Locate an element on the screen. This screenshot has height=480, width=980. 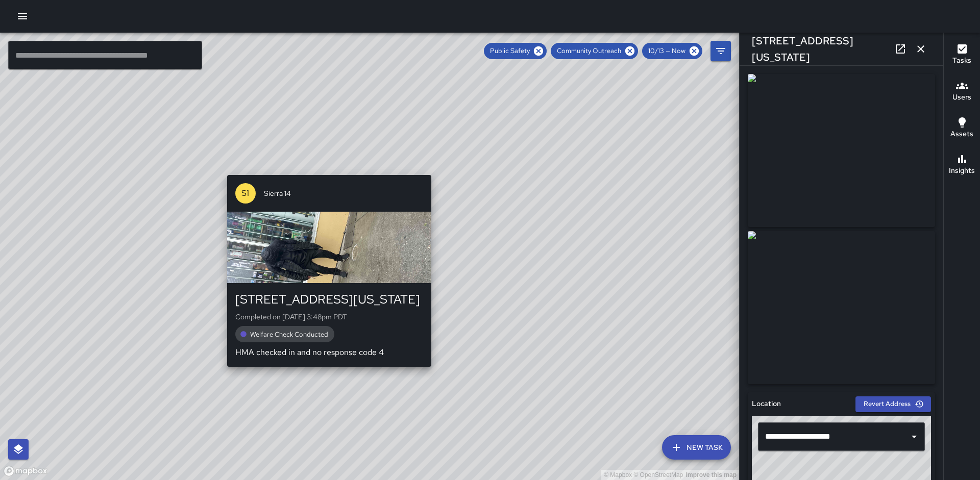
span: Welfare Check Conducted is located at coordinates (289, 335).